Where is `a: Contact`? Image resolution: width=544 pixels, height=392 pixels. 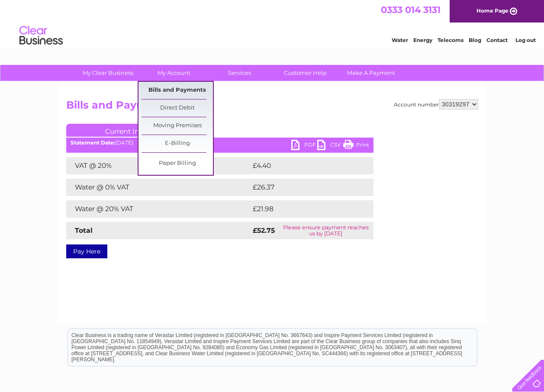
a: Contact is located at coordinates (496, 40).